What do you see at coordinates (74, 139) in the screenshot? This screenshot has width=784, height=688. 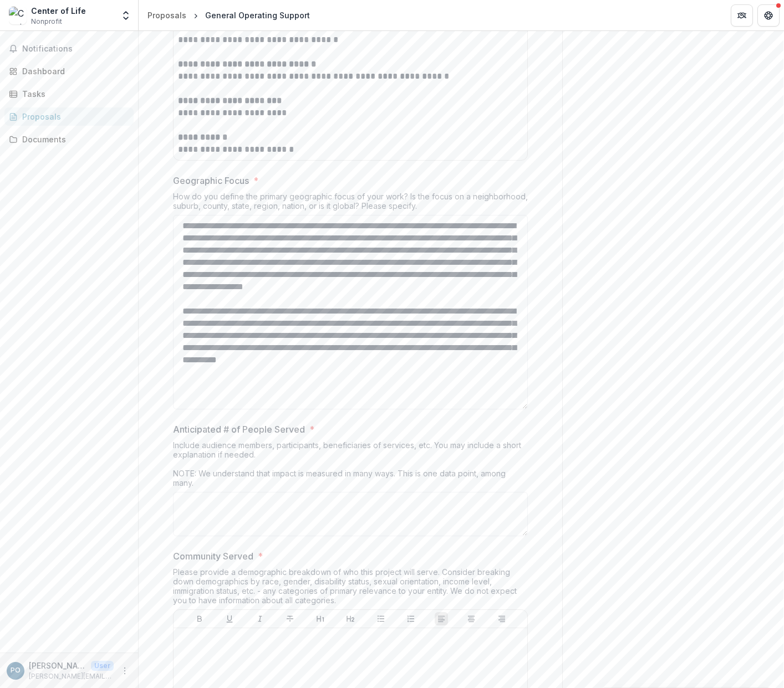 I see `div: Documents` at bounding box center [74, 139].